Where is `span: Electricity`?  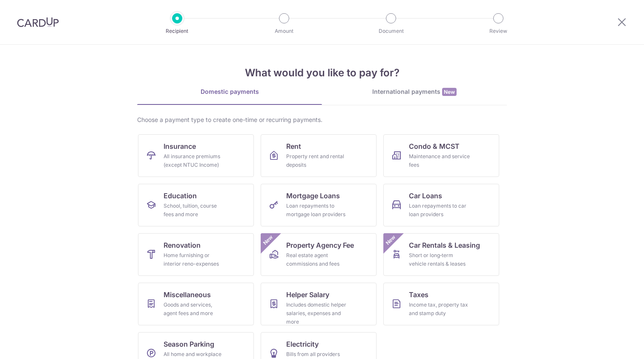 span: Electricity is located at coordinates (302, 344).